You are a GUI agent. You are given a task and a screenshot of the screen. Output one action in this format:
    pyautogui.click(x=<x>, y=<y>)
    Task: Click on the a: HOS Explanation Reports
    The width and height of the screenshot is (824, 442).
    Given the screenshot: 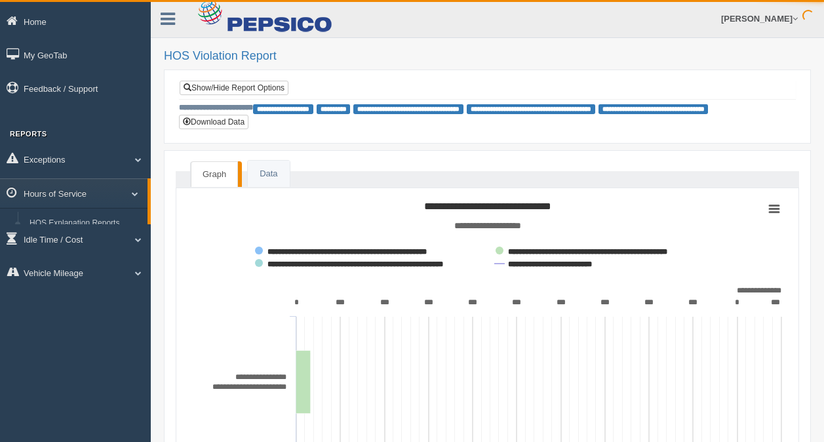 What is the action you would take?
    pyautogui.click(x=85, y=224)
    